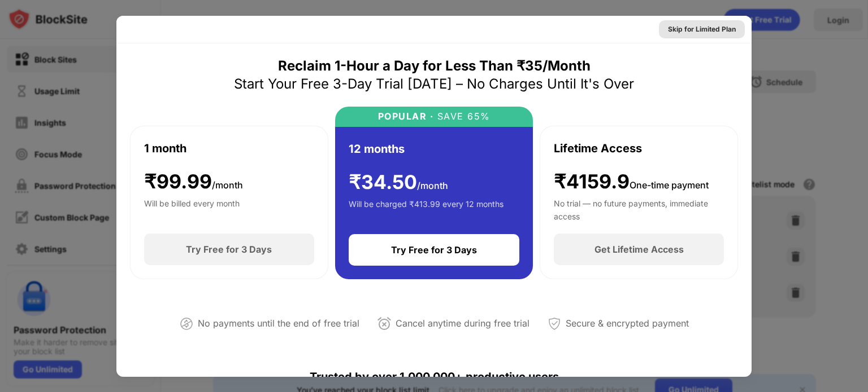 The width and height of the screenshot is (868, 392). I want to click on div: No trial — no future payments, immediate access, so click(638, 209).